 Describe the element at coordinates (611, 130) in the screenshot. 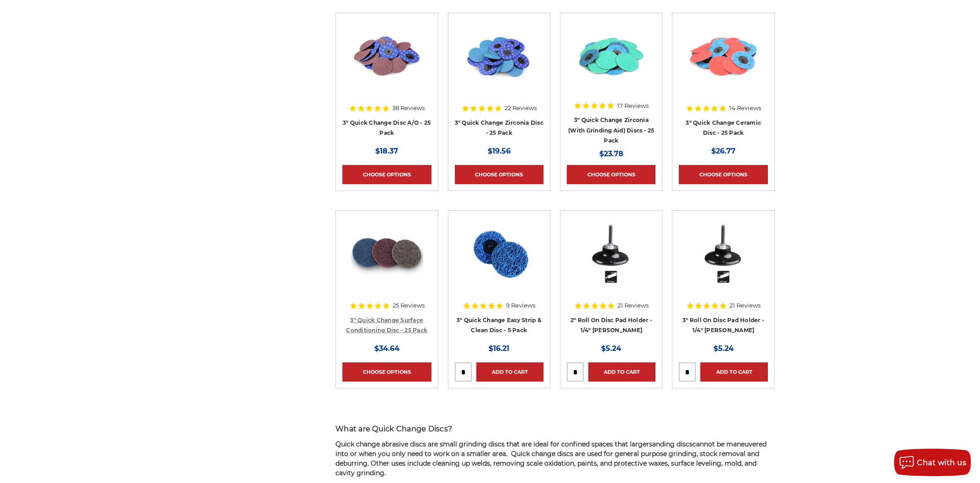

I see `a: 3" Quick Change Zirconia (With Grinding Aid) Discs - 25 Pack` at that location.